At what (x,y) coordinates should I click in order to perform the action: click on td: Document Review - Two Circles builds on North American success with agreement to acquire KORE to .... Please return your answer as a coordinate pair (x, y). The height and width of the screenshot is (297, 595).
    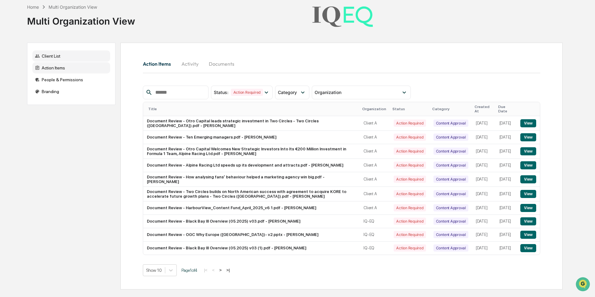
    Looking at the image, I should click on (251, 194).